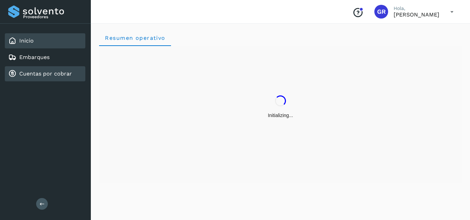  I want to click on p: GILBERTO RODRIGUEZ ARANDA, so click(416, 14).